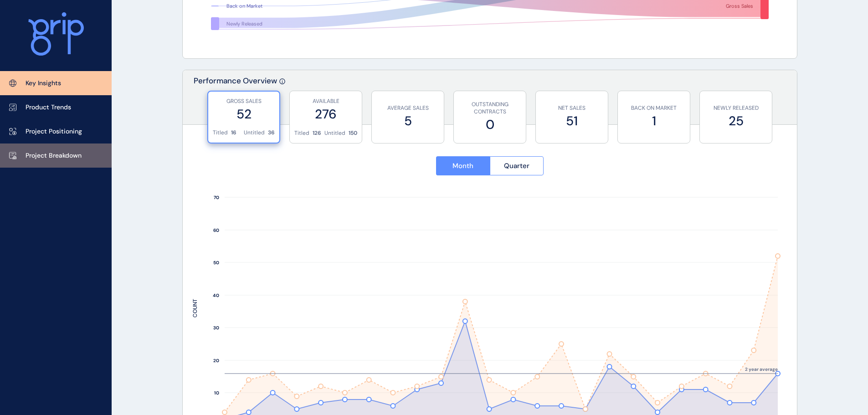  I want to click on p: Product Trends, so click(49, 107).